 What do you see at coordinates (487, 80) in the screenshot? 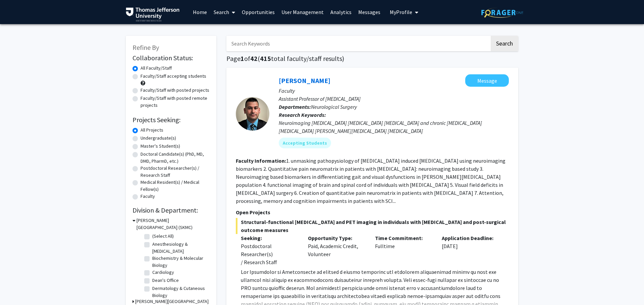
I see `button: Message Mahdi Alizedah` at bounding box center [487, 80].